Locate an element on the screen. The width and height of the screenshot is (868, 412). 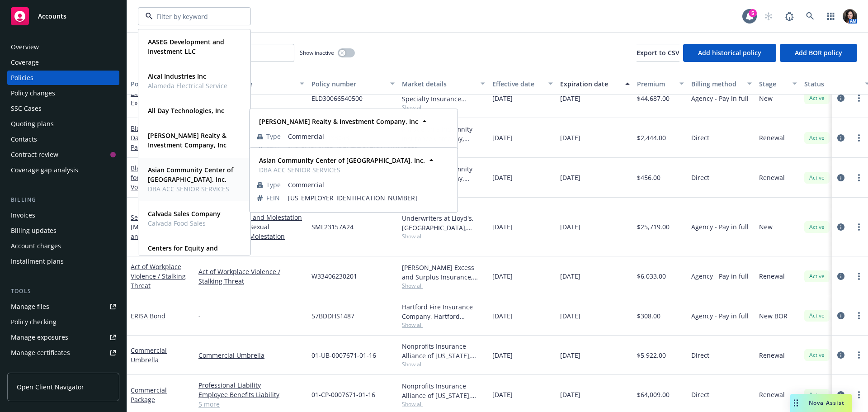
span: W33406230201 is located at coordinates (334, 276).